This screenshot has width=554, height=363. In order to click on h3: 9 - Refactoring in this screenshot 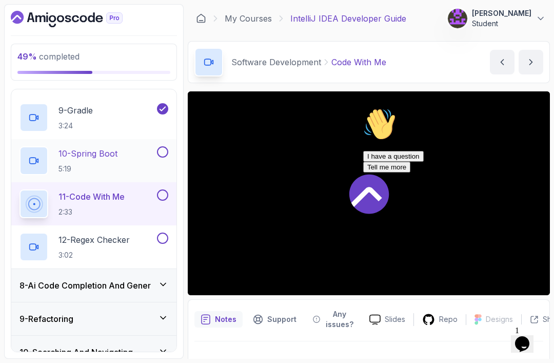, I will do `click(46, 319)`.